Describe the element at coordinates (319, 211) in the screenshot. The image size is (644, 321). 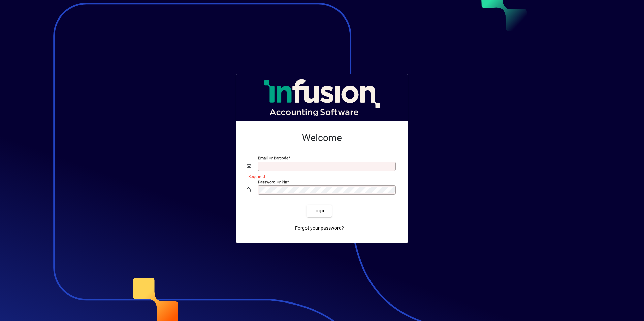
I see `span: Login` at that location.